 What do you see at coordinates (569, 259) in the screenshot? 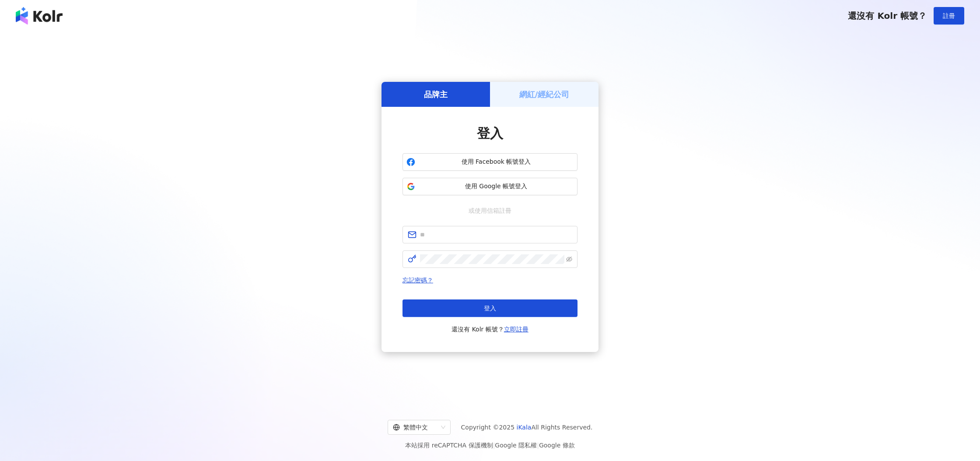
I see `span: eye-invisible` at bounding box center [569, 259].